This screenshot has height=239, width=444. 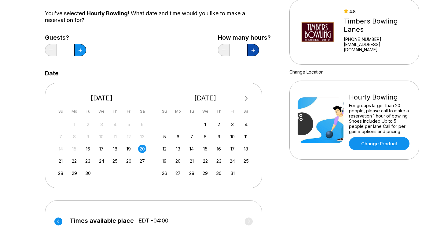 What do you see at coordinates (191, 173) in the screenshot?
I see `div: Choose Tuesday, October 28th, 2025` at bounding box center [191, 173].